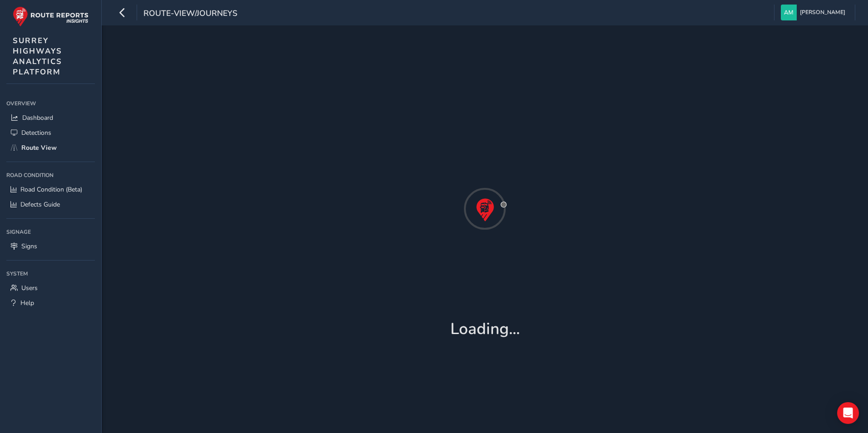  I want to click on a: Signs, so click(50, 246).